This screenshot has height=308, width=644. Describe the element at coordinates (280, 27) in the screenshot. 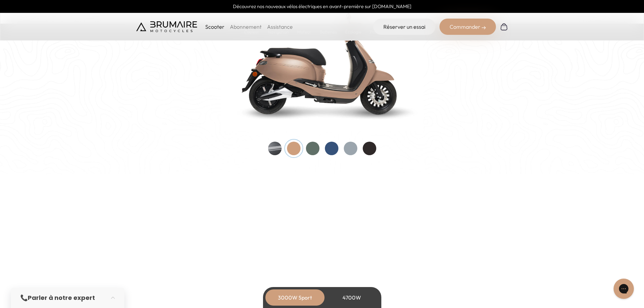

I see `a: Assistance` at that location.